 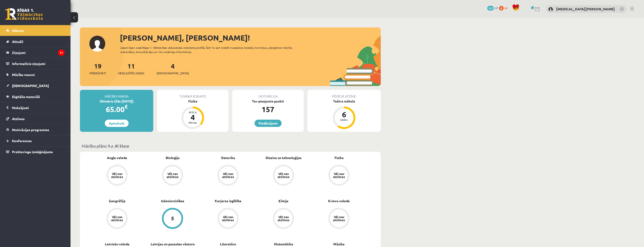 What do you see at coordinates (172, 158) in the screenshot?
I see `a: Bioloģija` at bounding box center [172, 158].